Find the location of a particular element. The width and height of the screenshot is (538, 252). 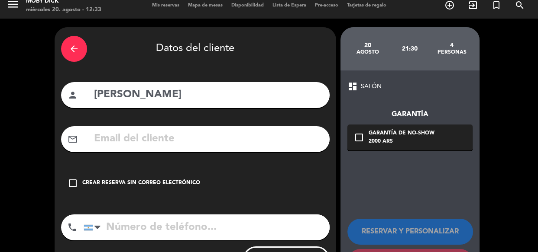

span: SALÓN is located at coordinates (371, 87).